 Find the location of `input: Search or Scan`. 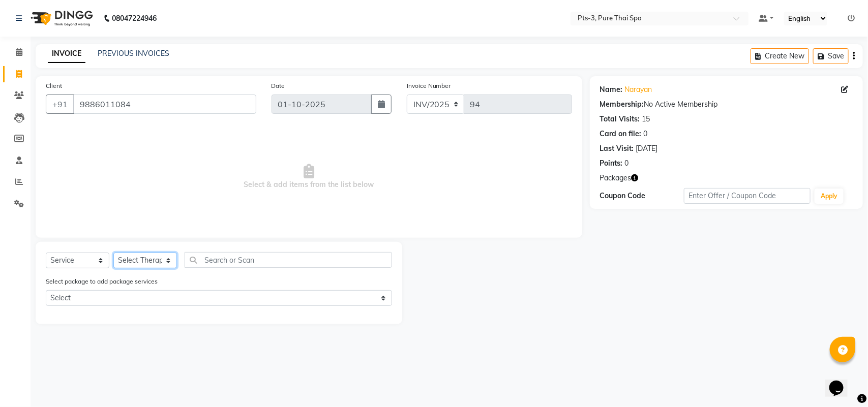

input: Search or Scan is located at coordinates (288, 260).